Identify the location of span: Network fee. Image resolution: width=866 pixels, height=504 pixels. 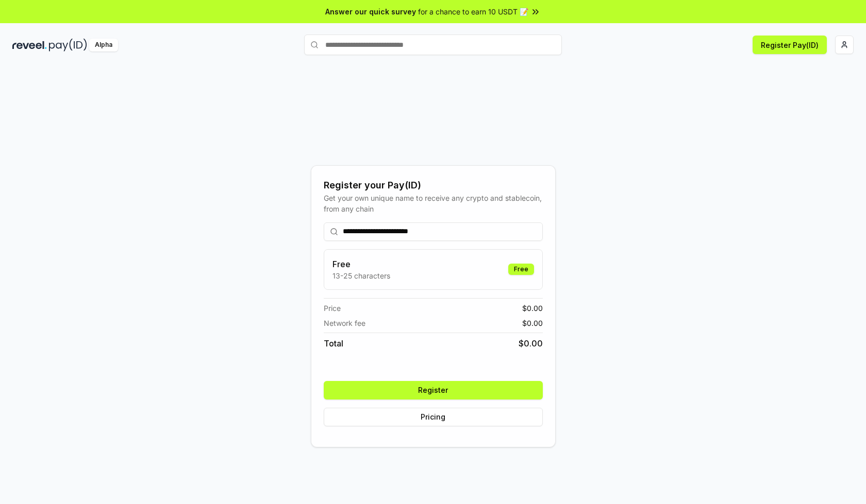
(345, 323).